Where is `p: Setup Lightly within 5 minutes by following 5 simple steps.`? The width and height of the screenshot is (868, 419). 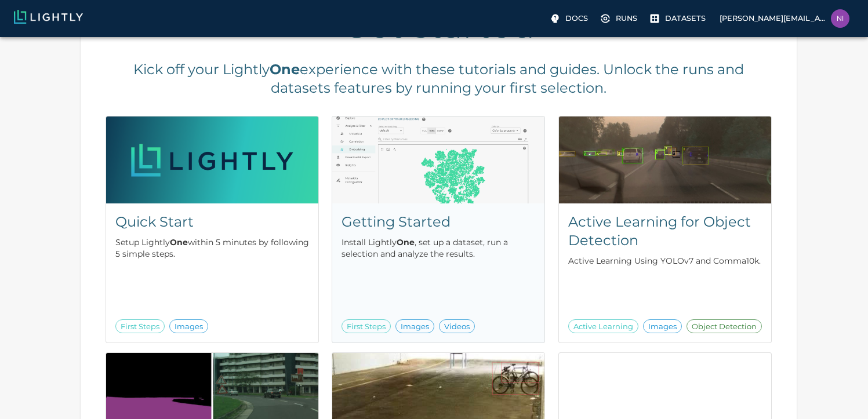 p: Setup Lightly within 5 minutes by following 5 simple steps. is located at coordinates (212, 249).